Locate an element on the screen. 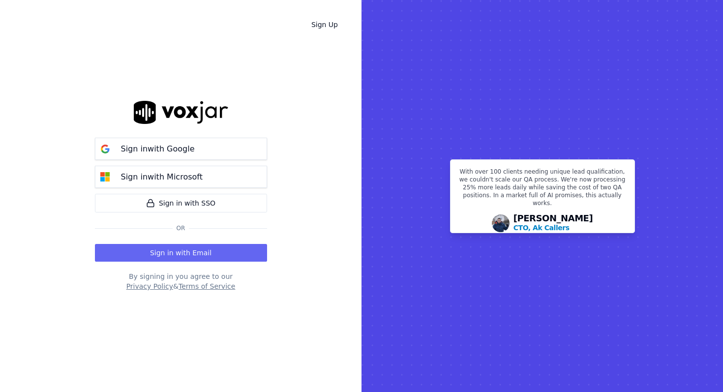 The image size is (723, 392). button: Sign inwith Google is located at coordinates (181, 149).